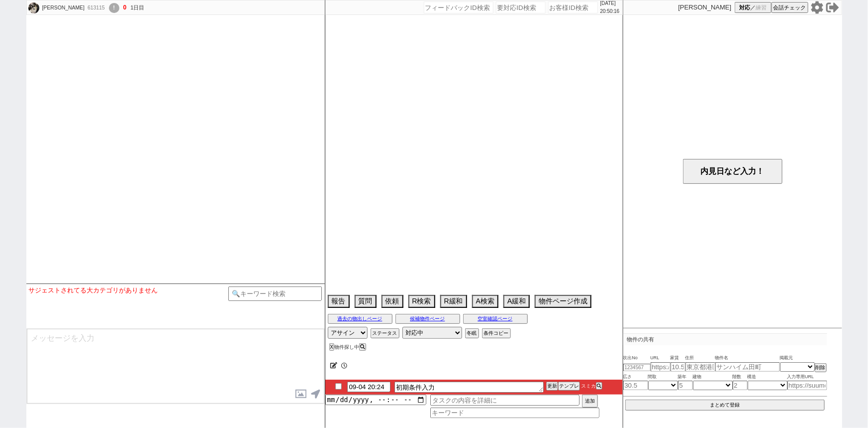  What do you see at coordinates (725, 339) in the screenshot?
I see `p: 物件の共有` at bounding box center [725, 339].